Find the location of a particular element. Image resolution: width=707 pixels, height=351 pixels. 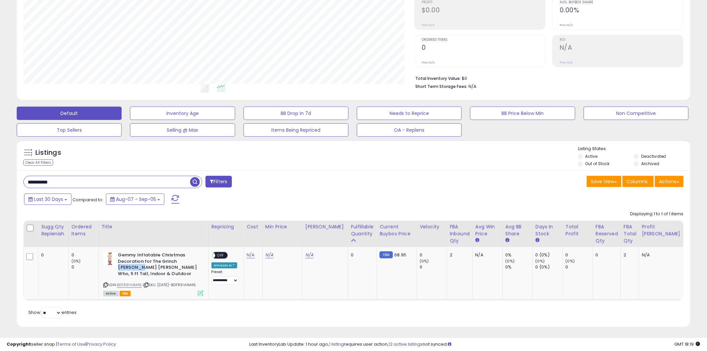

li: $0 is located at coordinates (547, 78).